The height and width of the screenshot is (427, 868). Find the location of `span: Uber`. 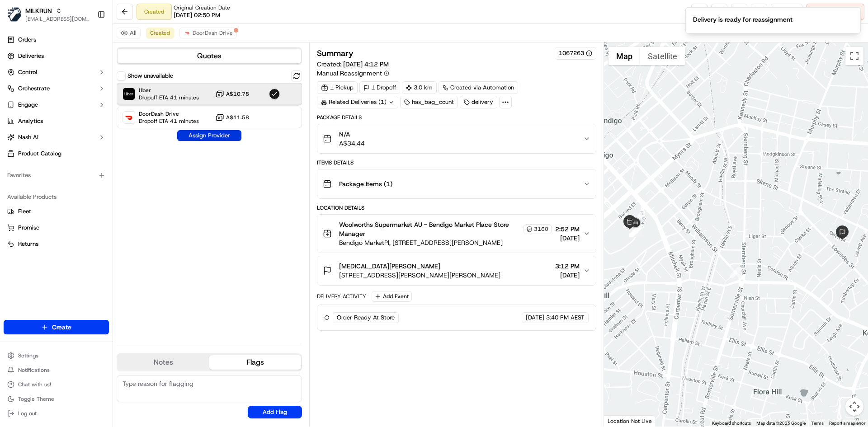

span: Uber is located at coordinates (169, 90).